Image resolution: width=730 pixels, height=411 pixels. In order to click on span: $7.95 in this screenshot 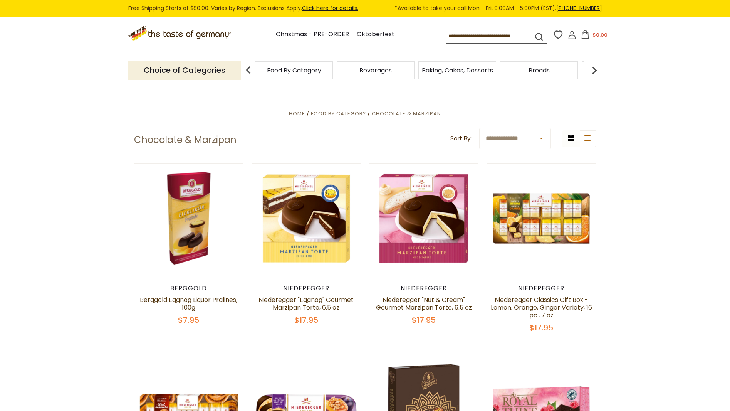, I will do `click(188, 320)`.